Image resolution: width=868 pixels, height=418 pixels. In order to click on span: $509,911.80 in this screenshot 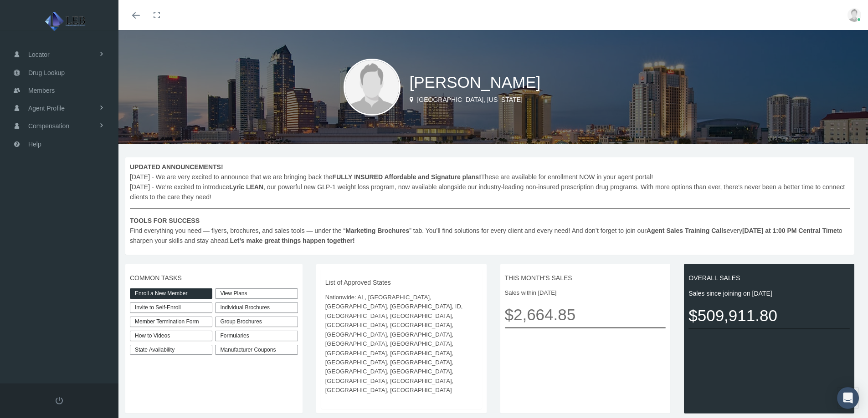, I will do `click(769, 315)`.